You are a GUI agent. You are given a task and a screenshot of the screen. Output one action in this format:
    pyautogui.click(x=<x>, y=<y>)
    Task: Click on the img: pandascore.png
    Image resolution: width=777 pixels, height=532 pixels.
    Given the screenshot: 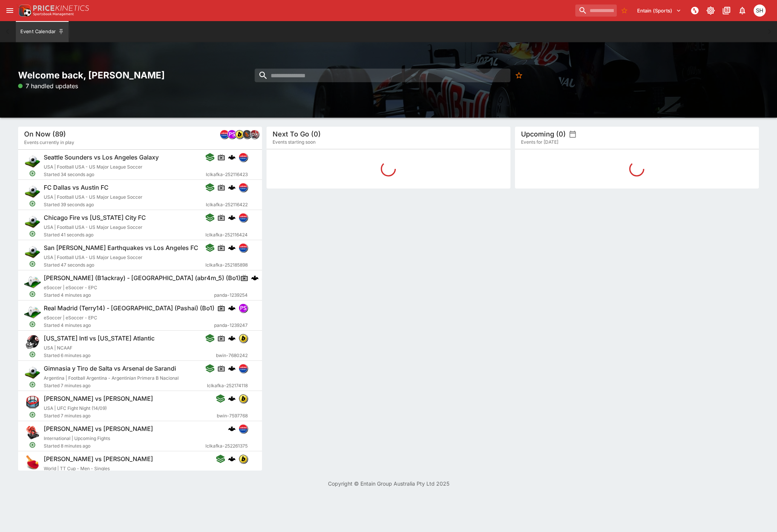 What is the action you would take?
    pyautogui.click(x=232, y=134)
    